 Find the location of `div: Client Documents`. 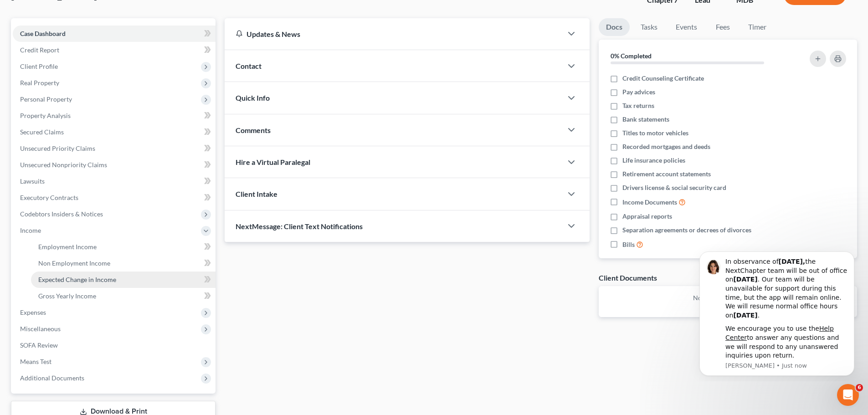

div: Client Documents is located at coordinates (628, 277).